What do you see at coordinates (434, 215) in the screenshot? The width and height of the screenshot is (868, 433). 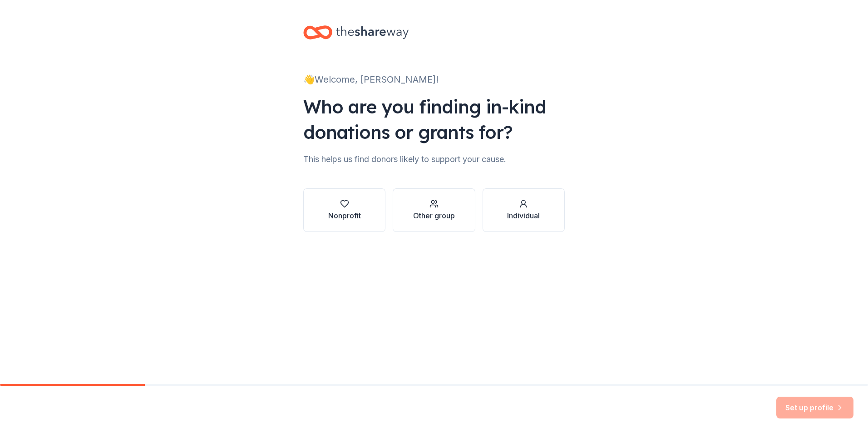 I see `div: Other group` at bounding box center [434, 215].